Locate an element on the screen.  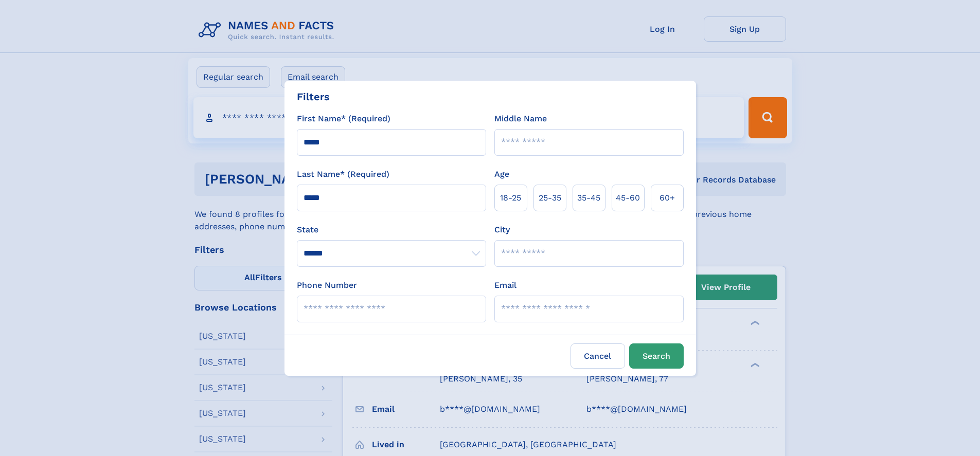
label: State is located at coordinates (391, 229).